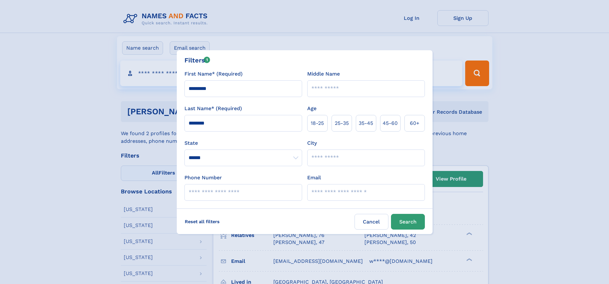 The height and width of the screenshot is (284, 609). What do you see at coordinates (213, 108) in the screenshot?
I see `label: Last Name* (Required)` at bounding box center [213, 108].